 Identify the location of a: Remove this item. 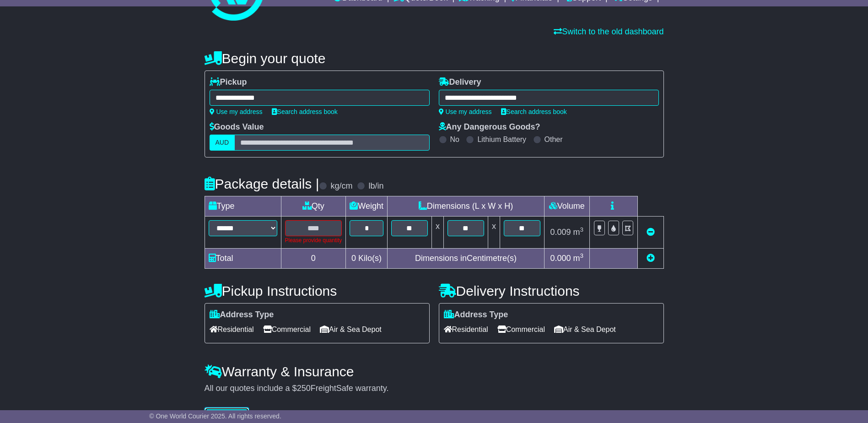
(650, 232).